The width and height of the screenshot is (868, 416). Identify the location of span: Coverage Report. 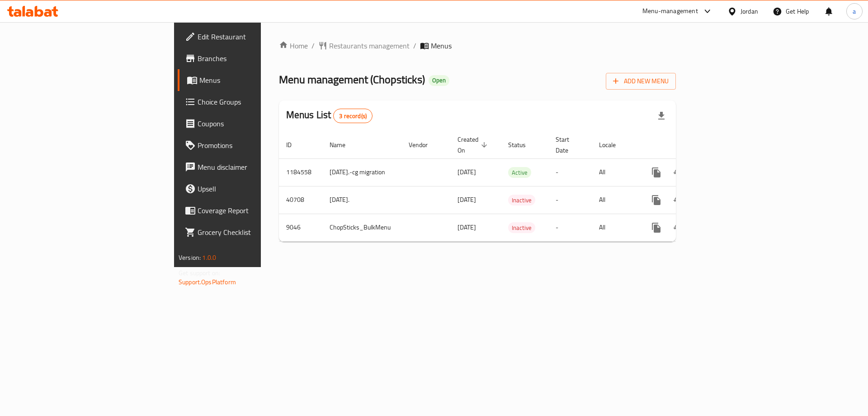
(255, 210).